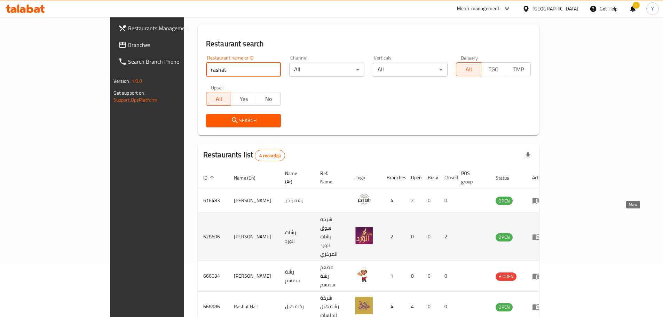 This screenshot has height=317, width=663. Describe the element at coordinates (172, 62) in the screenshot. I see `span: Search Branch Phone` at that location.